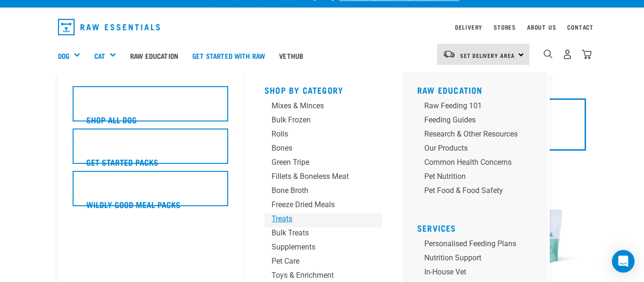 The width and height of the screenshot is (644, 282). What do you see at coordinates (315, 190) in the screenshot?
I see `div: Bone Broth` at bounding box center [315, 190].